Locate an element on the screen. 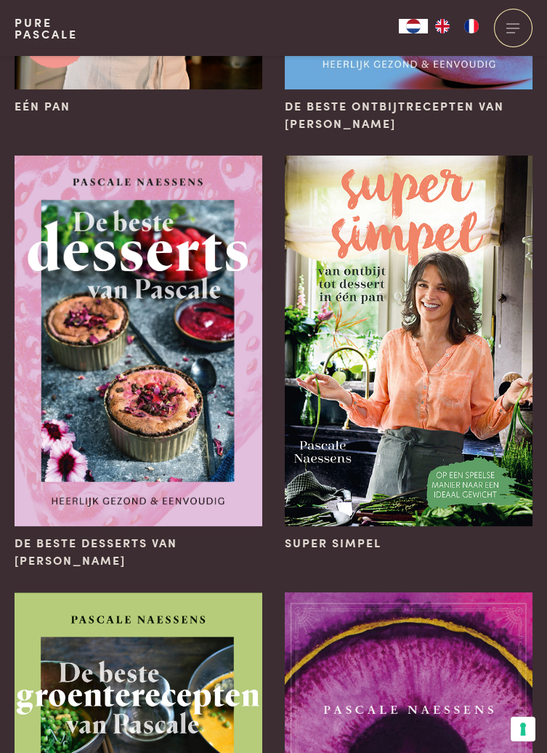 The height and width of the screenshot is (753, 547). div: Language is located at coordinates (414, 26).